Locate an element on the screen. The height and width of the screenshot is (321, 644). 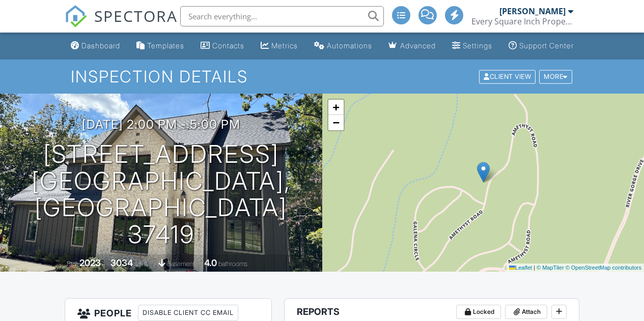
div: Support Center is located at coordinates (546, 45).